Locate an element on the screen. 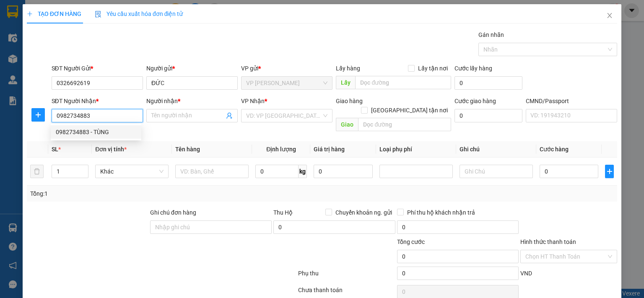 This screenshot has width=644, height=298. span: Chuyển khoản ng. gửi is located at coordinates (364, 212).